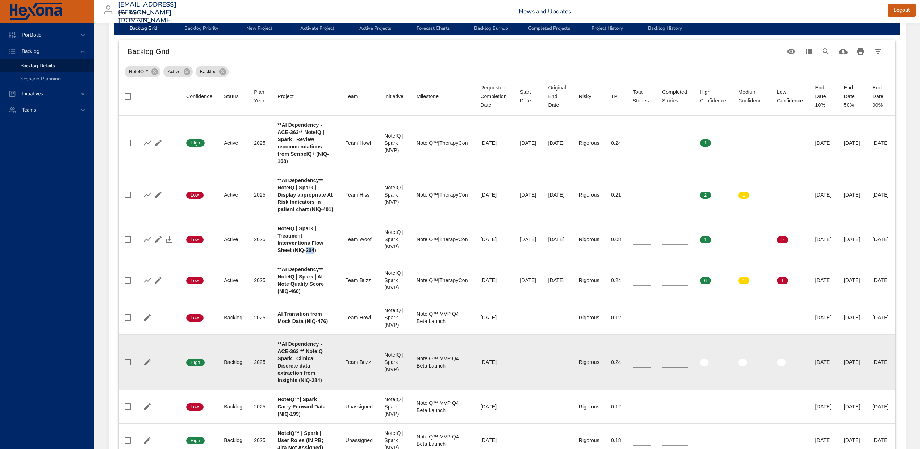 The image size is (920, 449). What do you see at coordinates (616, 441) in the screenshot?
I see `div: 0.18` at bounding box center [616, 441].